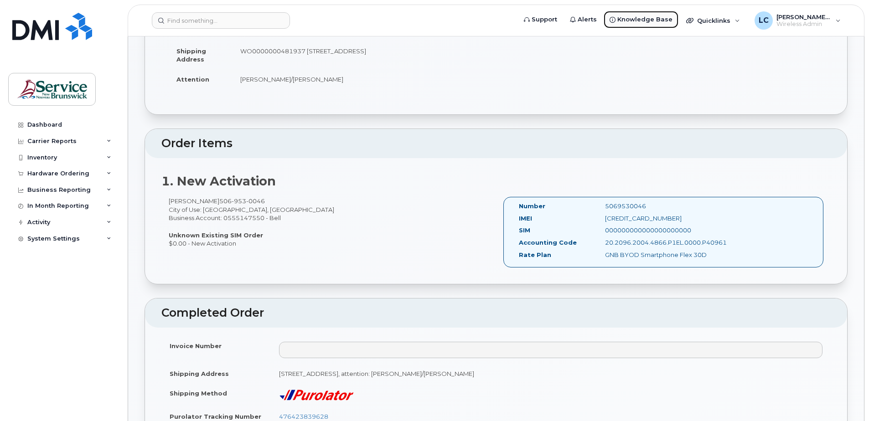 This screenshot has width=869, height=421. What do you see at coordinates (215, 417) in the screenshot?
I see `label: Purolator Tracking Number` at bounding box center [215, 417].